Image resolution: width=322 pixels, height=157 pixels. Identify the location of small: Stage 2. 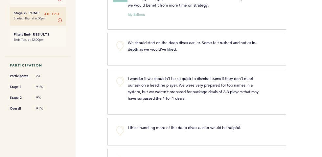
(20, 13).